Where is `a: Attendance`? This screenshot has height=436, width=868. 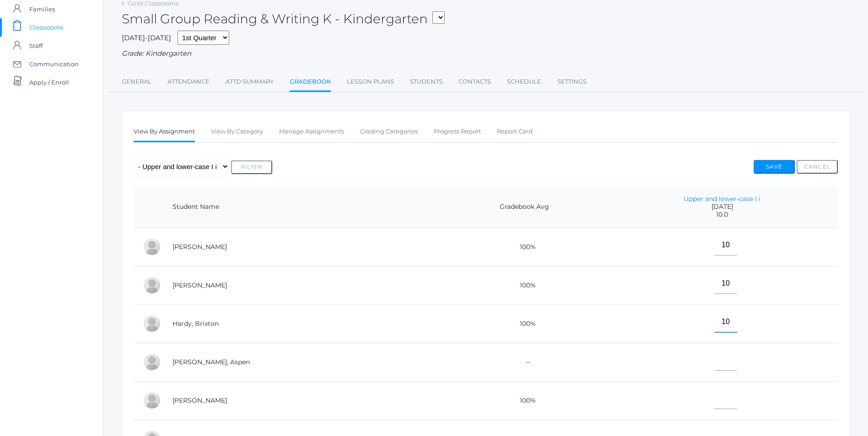 a: Attendance is located at coordinates (188, 82).